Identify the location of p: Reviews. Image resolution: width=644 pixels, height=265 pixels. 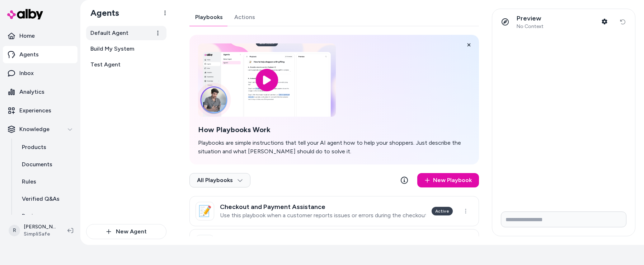
(33, 216).